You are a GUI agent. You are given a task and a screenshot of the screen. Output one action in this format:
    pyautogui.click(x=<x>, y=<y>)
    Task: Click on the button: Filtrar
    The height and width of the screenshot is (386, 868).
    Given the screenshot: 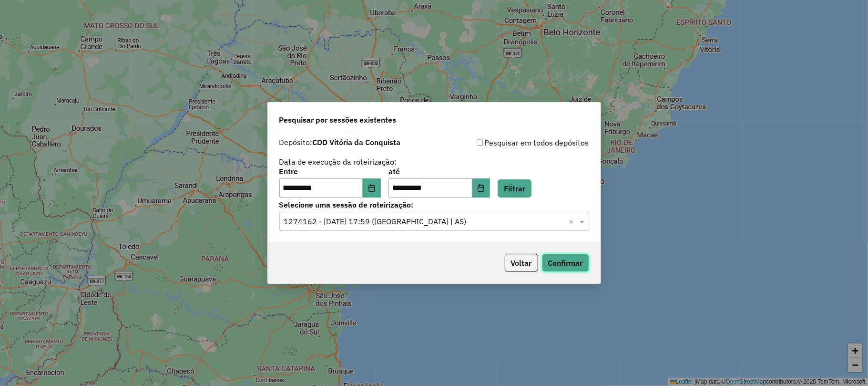 What is the action you would take?
    pyautogui.click(x=514, y=189)
    